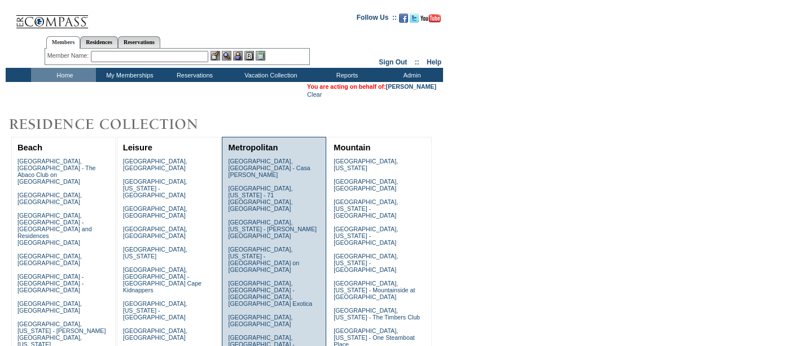 Image resolution: width=793 pixels, height=346 pixels. Describe the element at coordinates (414, 20) in the screenshot. I see `a: Follow us on Twitter` at that location.